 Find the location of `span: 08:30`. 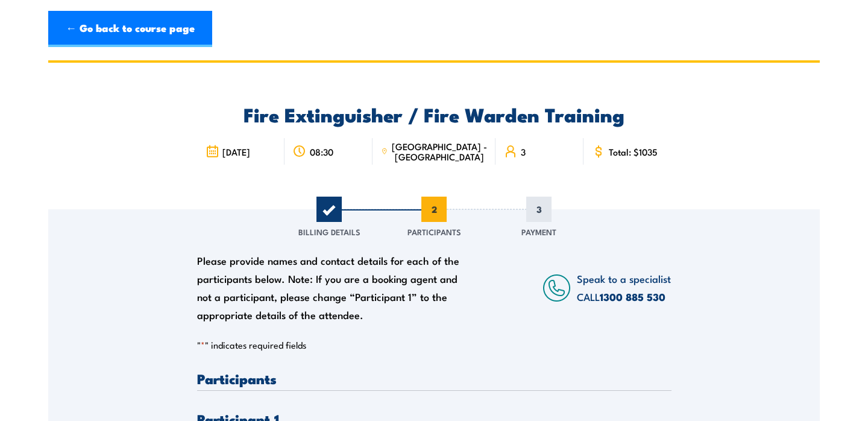

span: 08:30 is located at coordinates (321, 152).